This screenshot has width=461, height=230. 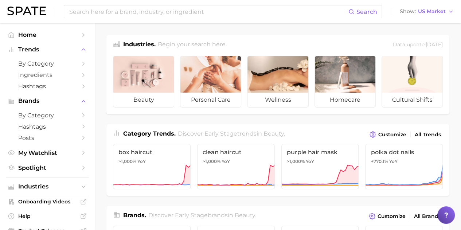 I want to click on span: polka dot nails, so click(x=404, y=152).